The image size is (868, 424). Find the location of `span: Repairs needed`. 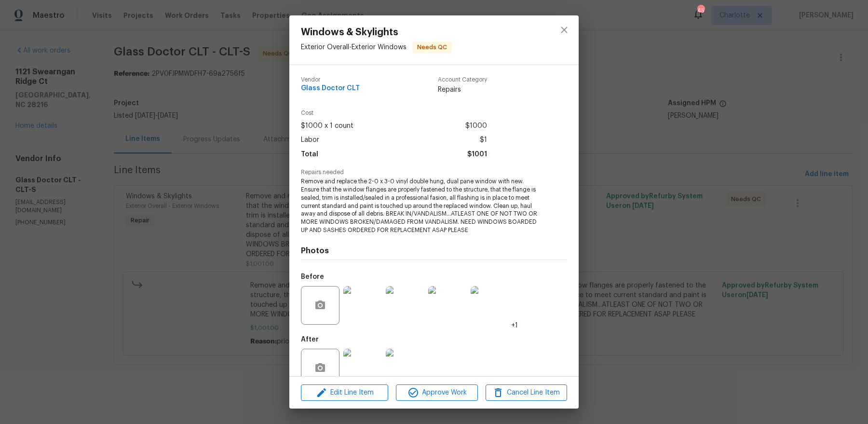

span: Repairs needed is located at coordinates (434, 172).